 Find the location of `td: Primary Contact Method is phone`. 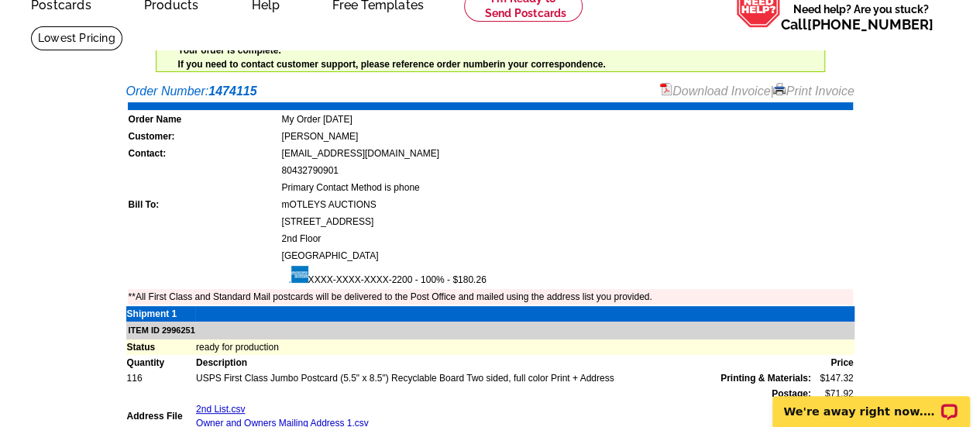

td: Primary Contact Method is phone is located at coordinates (567, 188).